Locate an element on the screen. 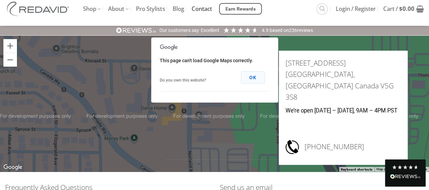 This screenshot has width=429, height=190. a: About is located at coordinates (118, 9).